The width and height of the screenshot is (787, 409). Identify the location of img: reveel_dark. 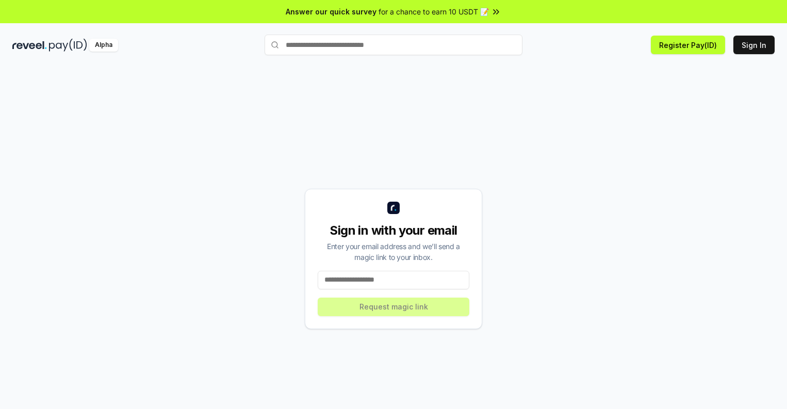
(29, 45).